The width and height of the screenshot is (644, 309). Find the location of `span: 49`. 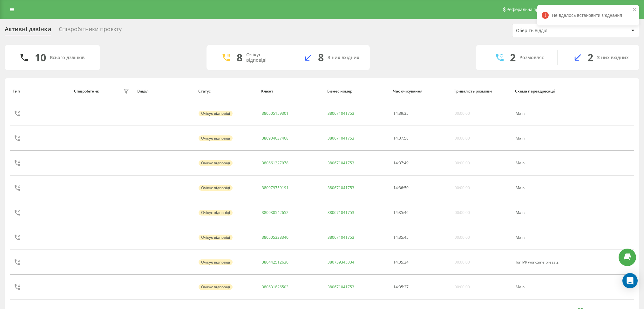

span: 49 is located at coordinates (406, 163).